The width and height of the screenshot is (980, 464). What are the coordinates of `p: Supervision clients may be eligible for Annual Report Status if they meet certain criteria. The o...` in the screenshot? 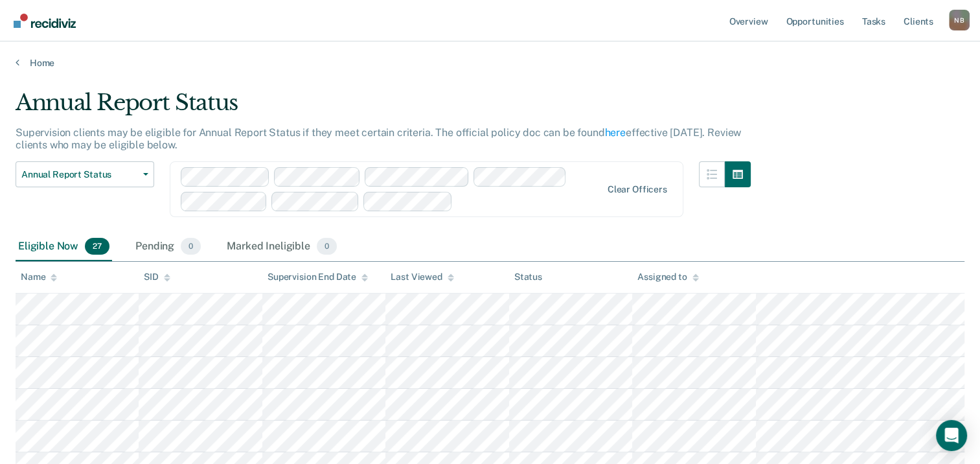 It's located at (379, 139).